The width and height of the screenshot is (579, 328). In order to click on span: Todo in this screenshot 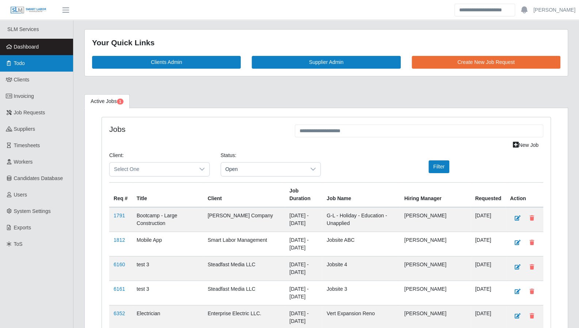, I will do `click(19, 63)`.